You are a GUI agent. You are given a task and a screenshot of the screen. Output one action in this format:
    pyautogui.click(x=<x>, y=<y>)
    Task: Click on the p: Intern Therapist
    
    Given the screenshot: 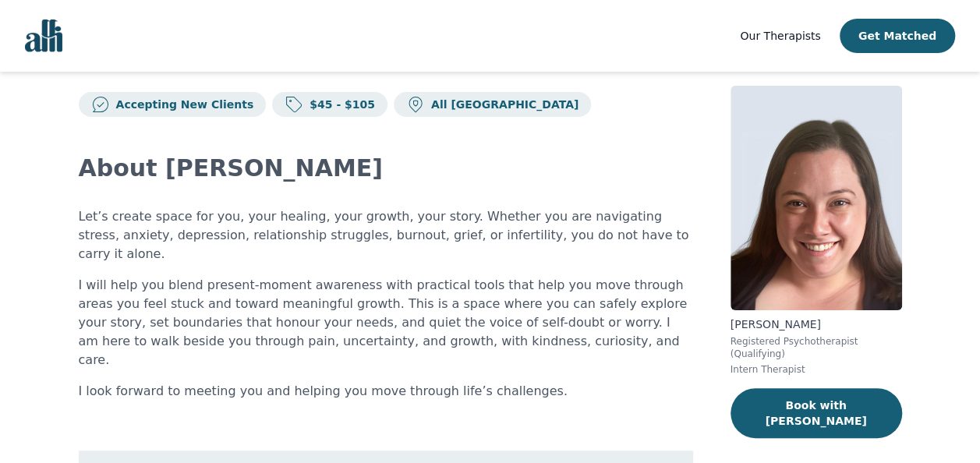 What is the action you would take?
    pyautogui.click(x=816, y=369)
    